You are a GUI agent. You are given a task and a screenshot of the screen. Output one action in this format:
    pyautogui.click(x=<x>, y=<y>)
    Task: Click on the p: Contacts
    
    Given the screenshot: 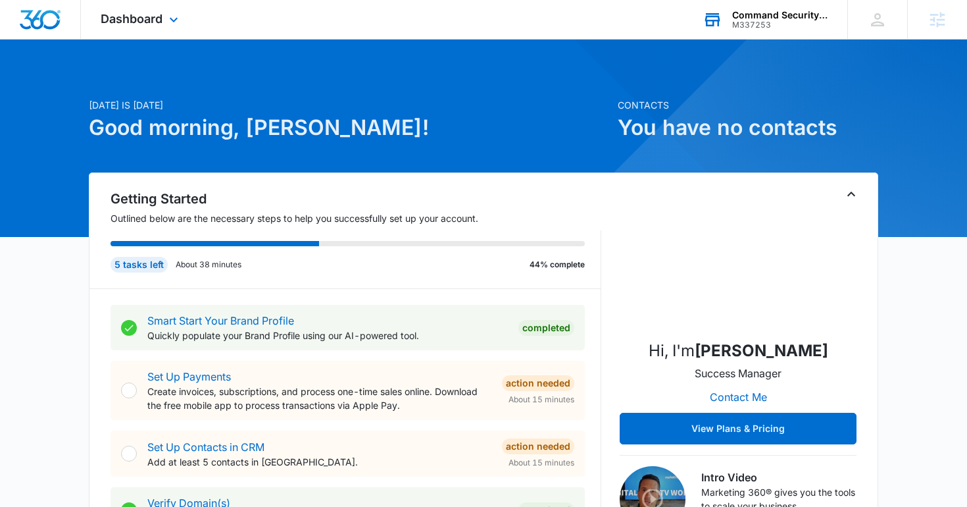 What is the action you would take?
    pyautogui.click(x=748, y=105)
    